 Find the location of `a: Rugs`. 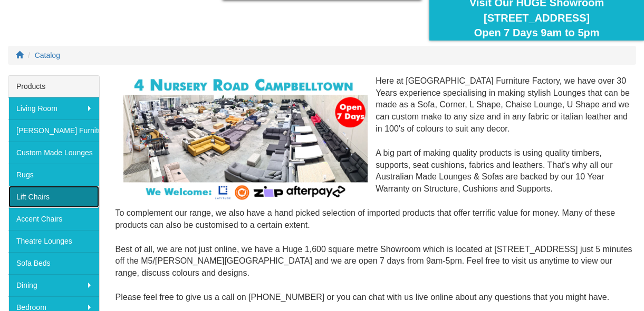

a: Rugs is located at coordinates (54, 175).